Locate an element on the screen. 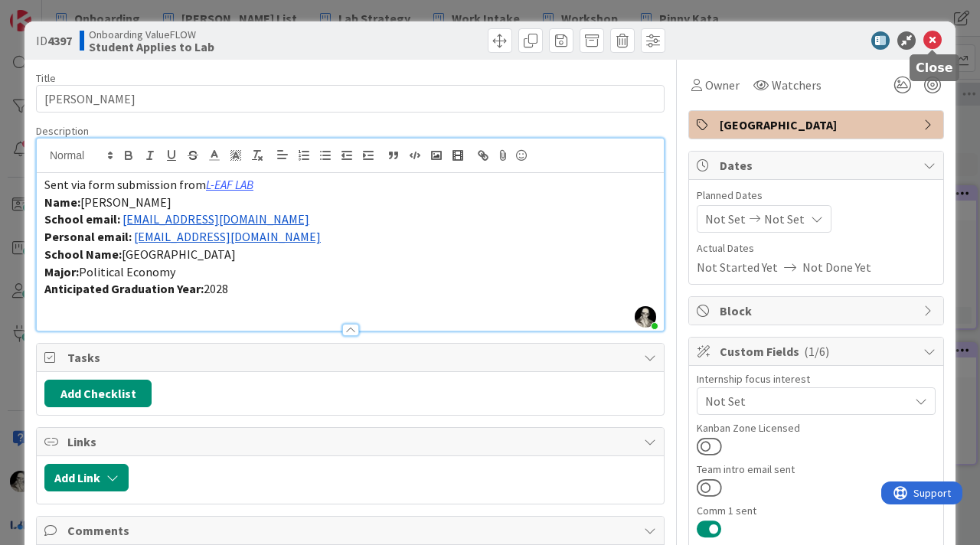  span: Tasks is located at coordinates (351, 358).